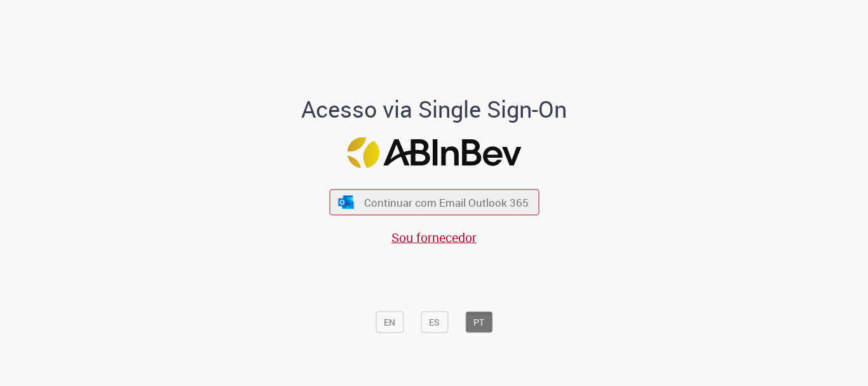 This screenshot has height=386, width=868. I want to click on button: EN, so click(390, 322).